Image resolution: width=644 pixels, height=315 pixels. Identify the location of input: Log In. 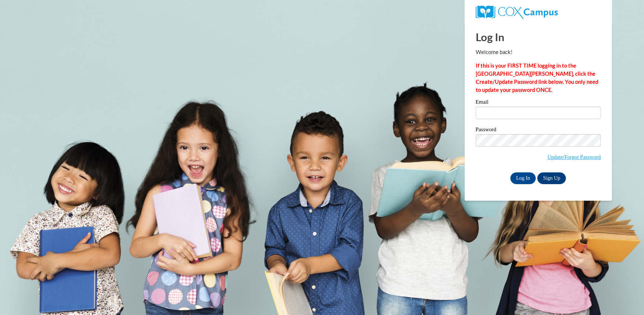
(523, 178).